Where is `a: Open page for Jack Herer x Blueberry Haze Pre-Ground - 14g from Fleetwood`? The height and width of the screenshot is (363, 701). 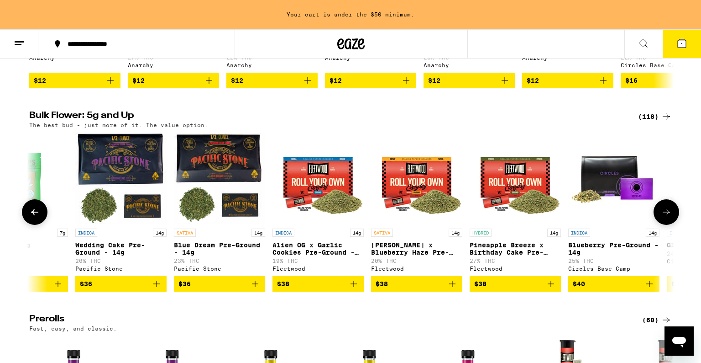
a: Open page for Jack Herer x Blueberry Haze Pre-Ground - 14g from Fleetwood is located at coordinates (417, 204).